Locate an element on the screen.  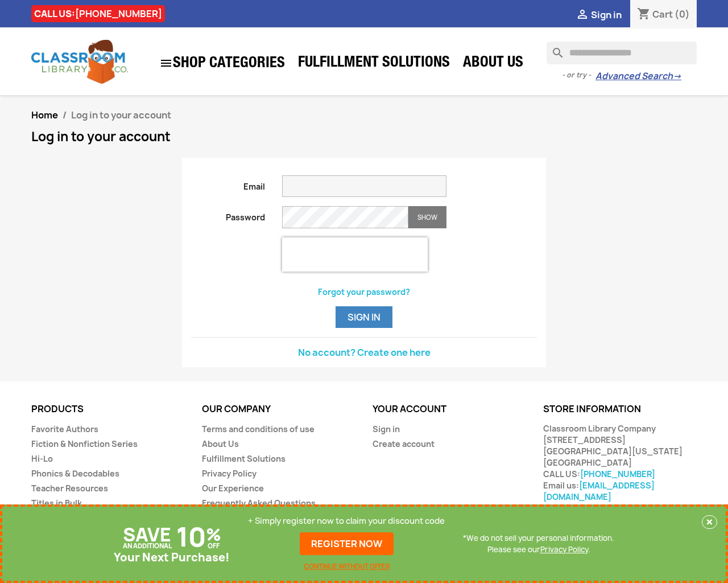
span: Sign in is located at coordinates (607, 15).